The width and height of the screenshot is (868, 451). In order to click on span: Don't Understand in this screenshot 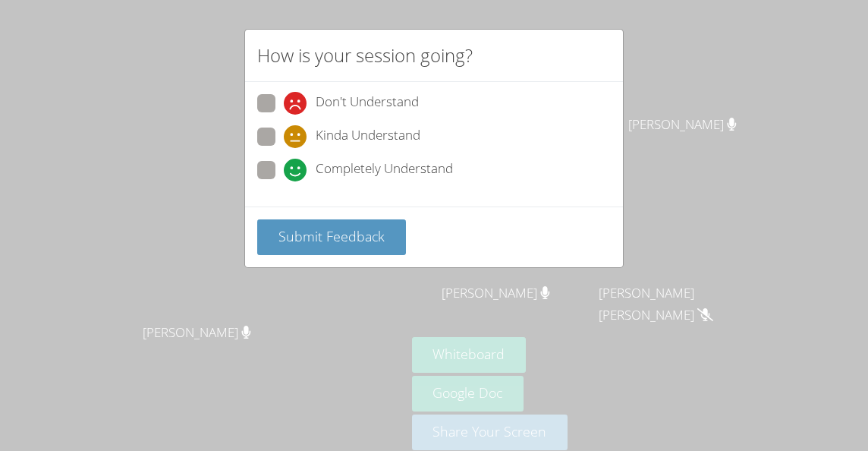, I will do `click(367, 103)`.